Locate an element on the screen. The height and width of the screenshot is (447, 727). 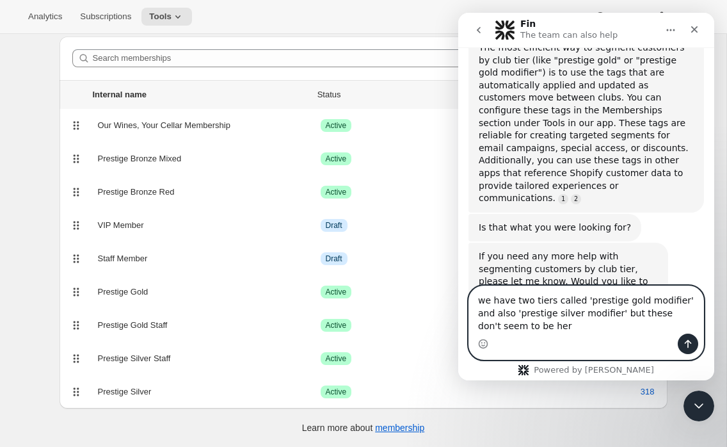
button: Tools is located at coordinates (167, 17).